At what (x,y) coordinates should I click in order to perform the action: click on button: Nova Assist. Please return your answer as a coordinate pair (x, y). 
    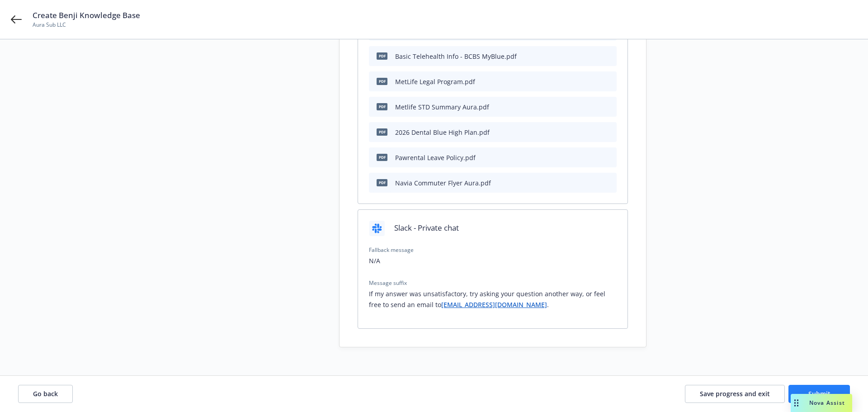
    Looking at the image, I should click on (821, 403).